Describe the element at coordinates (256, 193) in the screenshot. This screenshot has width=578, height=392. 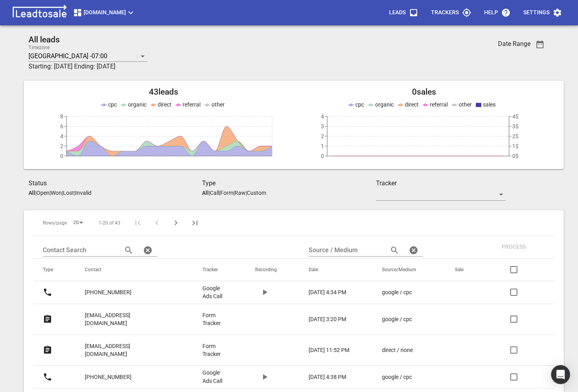
I see `p: Custom` at that location.